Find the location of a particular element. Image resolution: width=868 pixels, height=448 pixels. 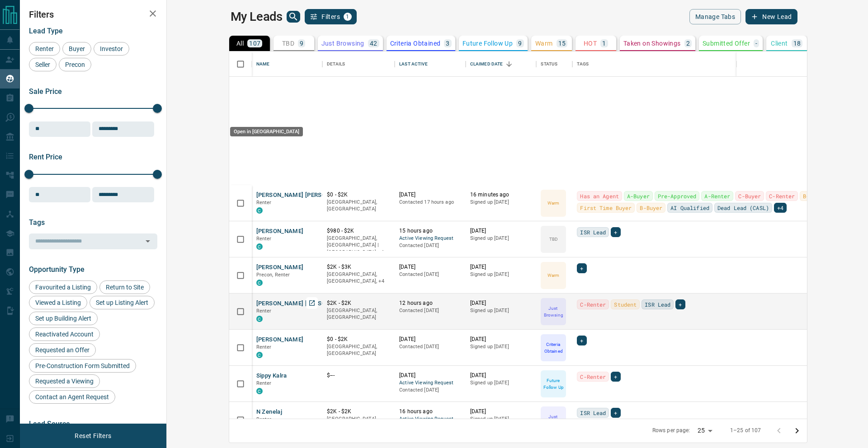

div: Investor is located at coordinates (111, 49).